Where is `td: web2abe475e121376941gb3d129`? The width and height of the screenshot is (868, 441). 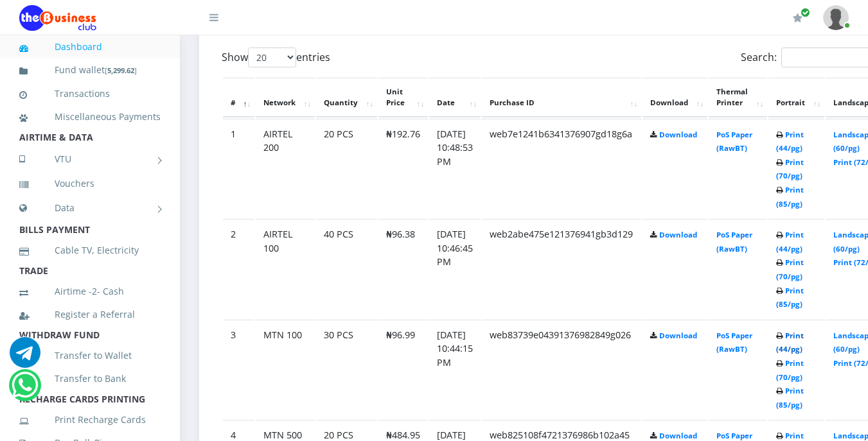 td: web2abe475e121376941gb3d129 is located at coordinates (561, 268).